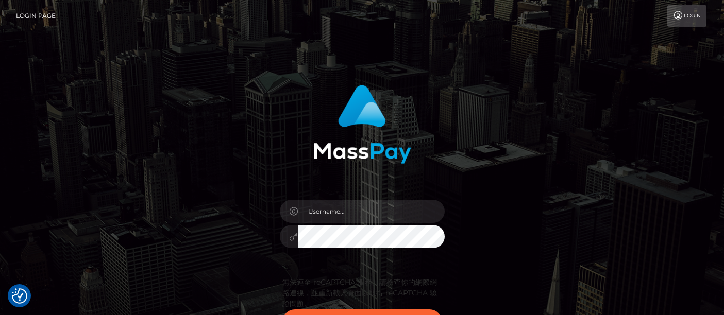 The height and width of the screenshot is (315, 724). What do you see at coordinates (362, 293) in the screenshot?
I see `div: 無法連至 reCAPTCHA 服務。請檢查你的網際網路連線，並重新載入頁面以取得 reCAPTCHA 驗證問題。` at bounding box center [362, 293].